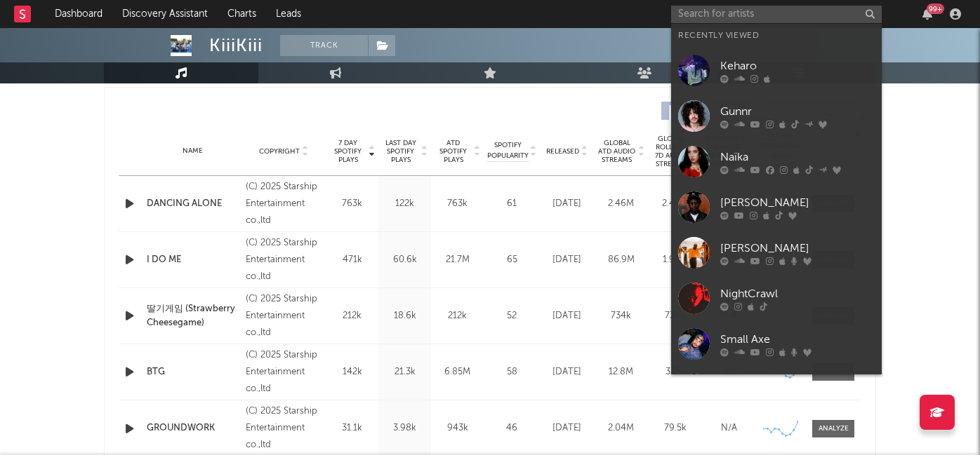 Image resolution: width=980 pixels, height=455 pixels. I want to click on a: Miraidempa, so click(776, 389).